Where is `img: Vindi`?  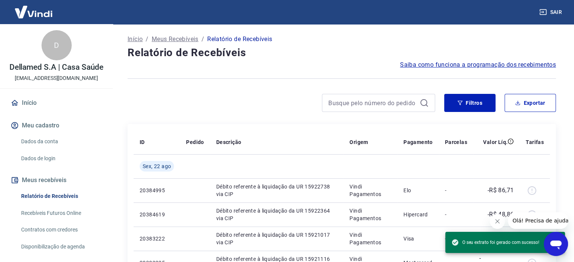
img: Vindi is located at coordinates (34, 12).